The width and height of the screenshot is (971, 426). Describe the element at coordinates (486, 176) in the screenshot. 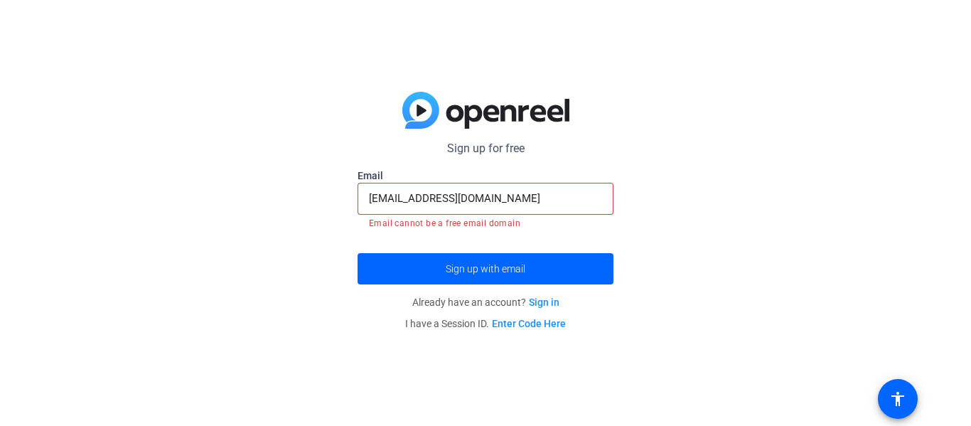

I see `label: Email` at that location.